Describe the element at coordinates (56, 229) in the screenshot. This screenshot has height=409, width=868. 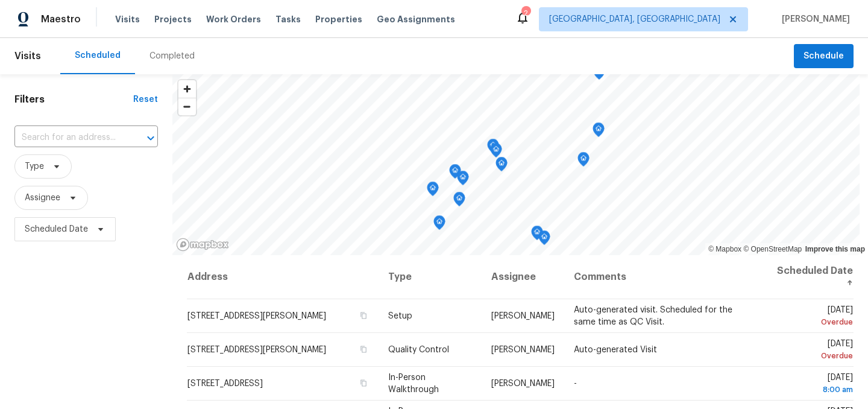
I see `span: Scheduled Date` at that location.